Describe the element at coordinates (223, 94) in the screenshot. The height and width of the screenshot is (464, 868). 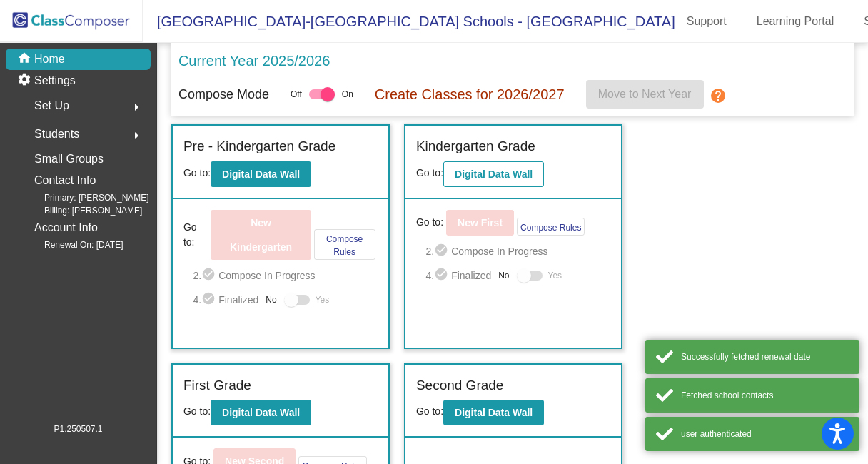
I see `p: Compose Mode` at that location.